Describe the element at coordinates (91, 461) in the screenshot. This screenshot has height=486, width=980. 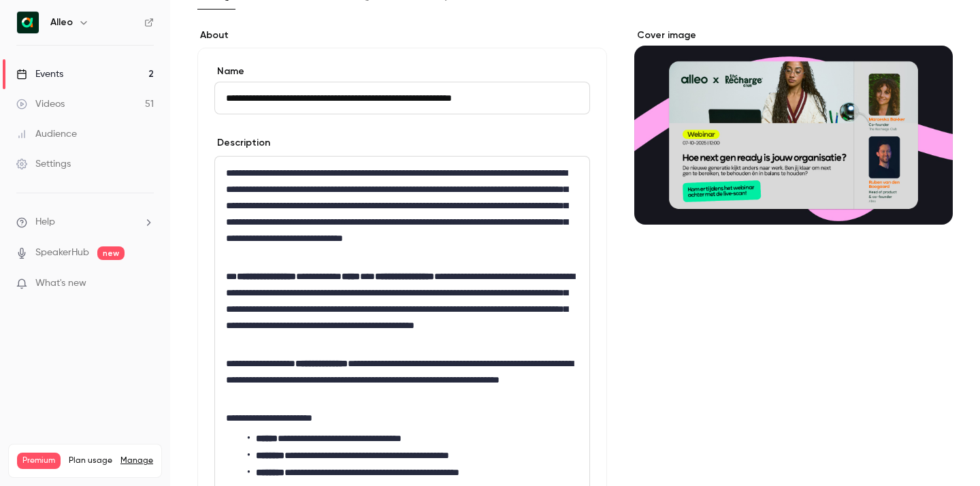
I see `span: Plan usage` at that location.